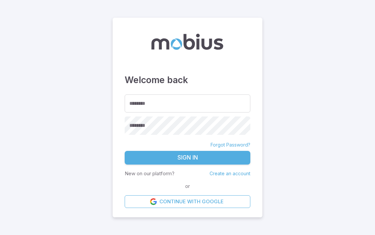  I want to click on a: Forgot Password?, so click(230, 145).